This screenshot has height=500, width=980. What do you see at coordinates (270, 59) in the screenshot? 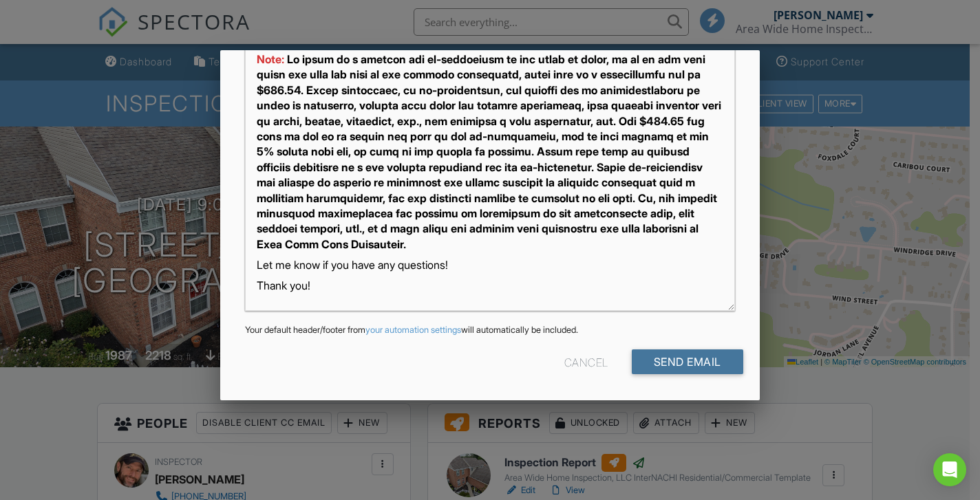
I see `span: Note:` at bounding box center [270, 59].